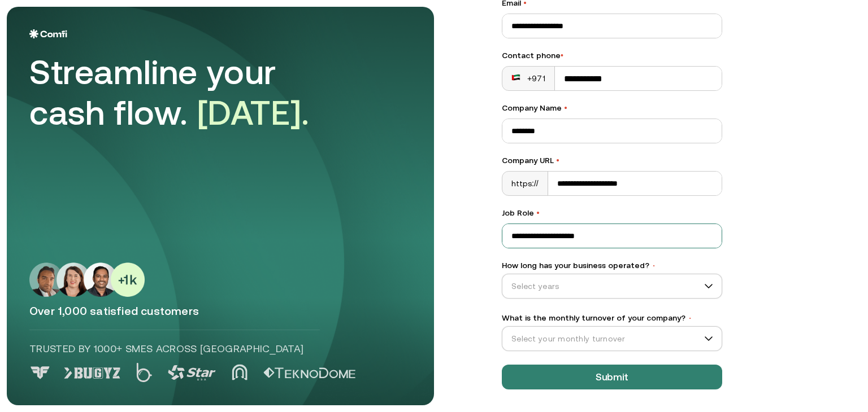 The height and width of the screenshot is (412, 868). I want to click on p: Over 1,000 satisfied customers, so click(220, 311).